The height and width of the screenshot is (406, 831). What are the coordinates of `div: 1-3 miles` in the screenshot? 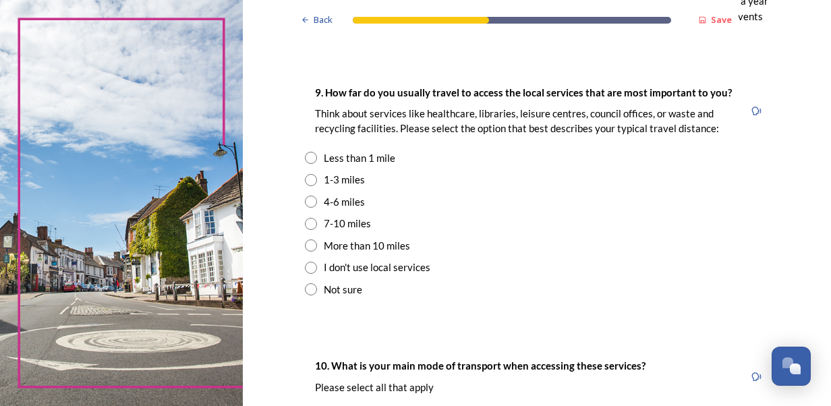 It's located at (344, 179).